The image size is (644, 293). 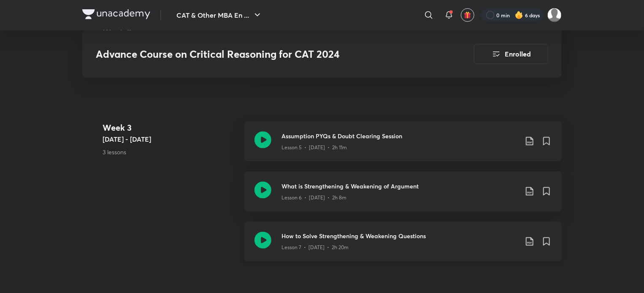 What do you see at coordinates (116, 14) in the screenshot?
I see `img: Company Logo` at bounding box center [116, 14].